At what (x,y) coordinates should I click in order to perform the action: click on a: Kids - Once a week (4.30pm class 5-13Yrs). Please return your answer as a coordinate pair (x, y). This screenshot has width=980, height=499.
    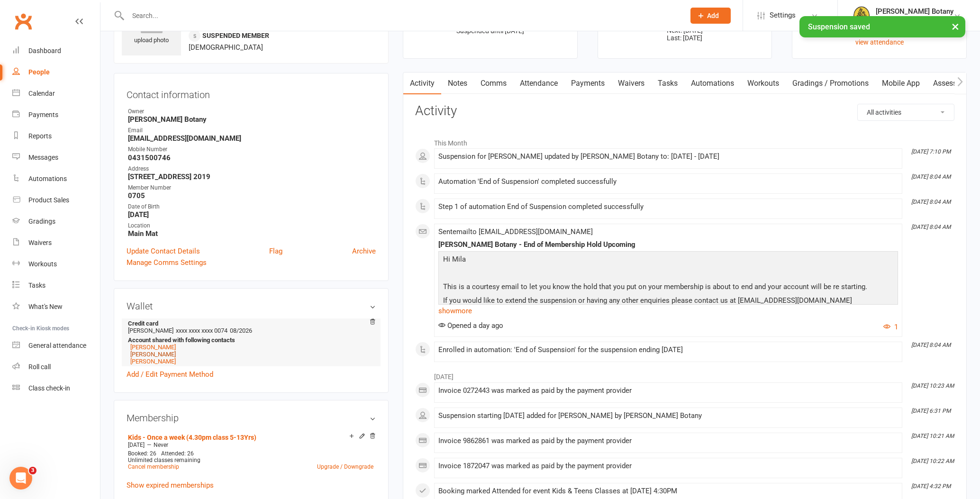
    Looking at the image, I should click on (192, 438).